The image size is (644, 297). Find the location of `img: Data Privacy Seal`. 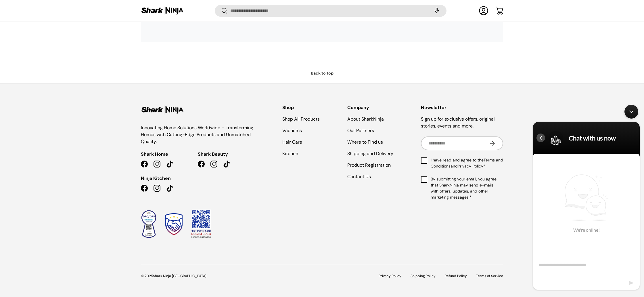

img: Data Privacy Seal is located at coordinates (149, 224).